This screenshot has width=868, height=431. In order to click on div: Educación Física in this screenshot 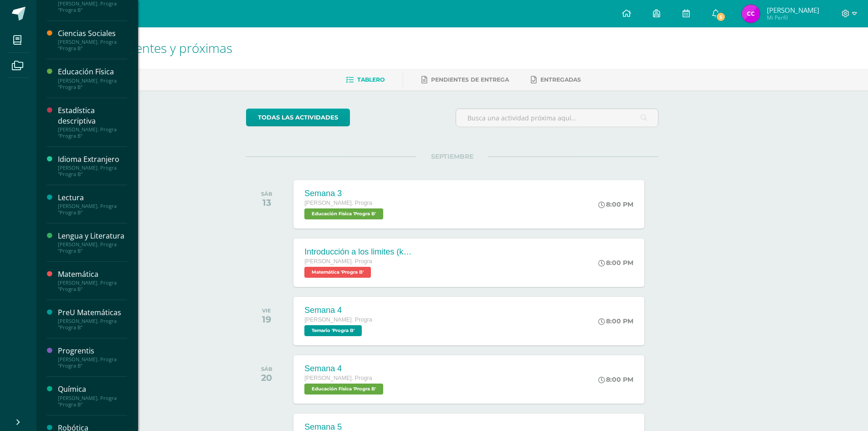, I will do `click(92, 72)`.